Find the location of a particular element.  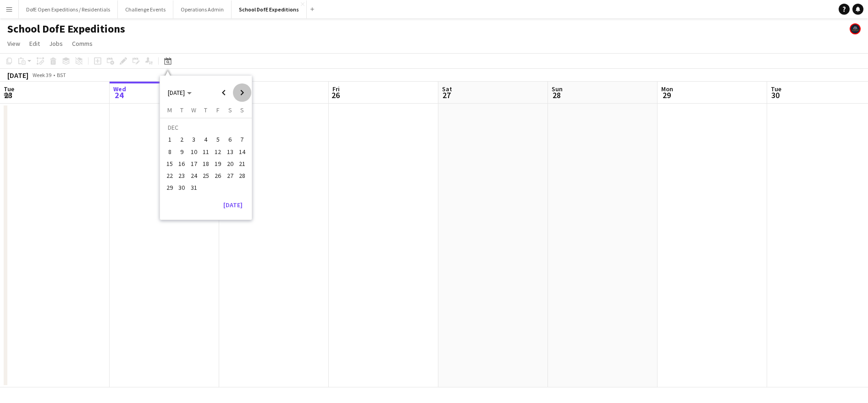

span: Fri is located at coordinates (336, 89).